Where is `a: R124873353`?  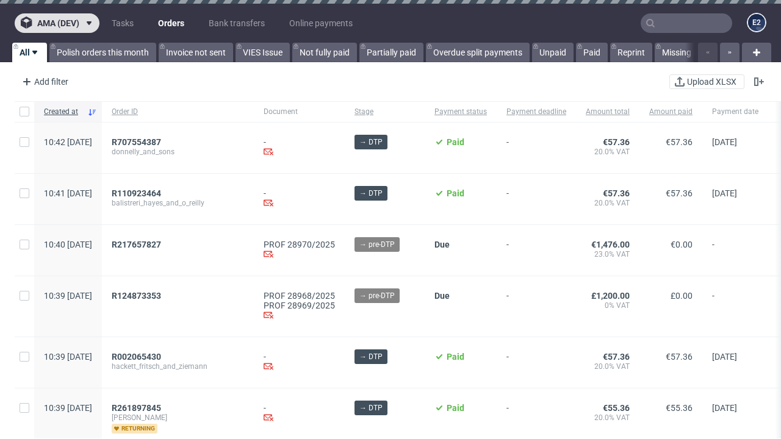
a: R124873353 is located at coordinates (137, 296).